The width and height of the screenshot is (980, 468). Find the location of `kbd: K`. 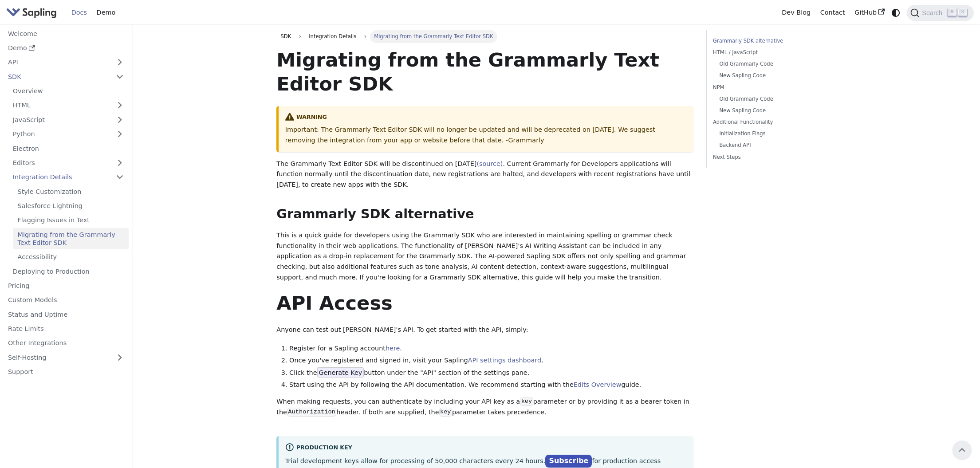

kbd: K is located at coordinates (963, 13).